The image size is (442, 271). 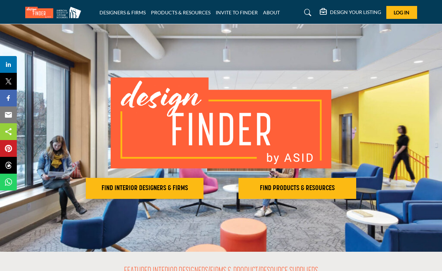 I want to click on button: Log In, so click(x=402, y=12).